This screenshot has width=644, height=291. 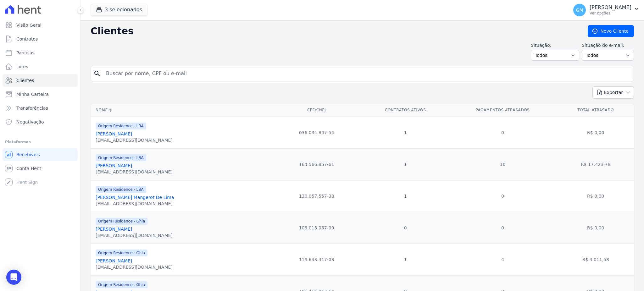 I want to click on label: Situação:, so click(x=555, y=46).